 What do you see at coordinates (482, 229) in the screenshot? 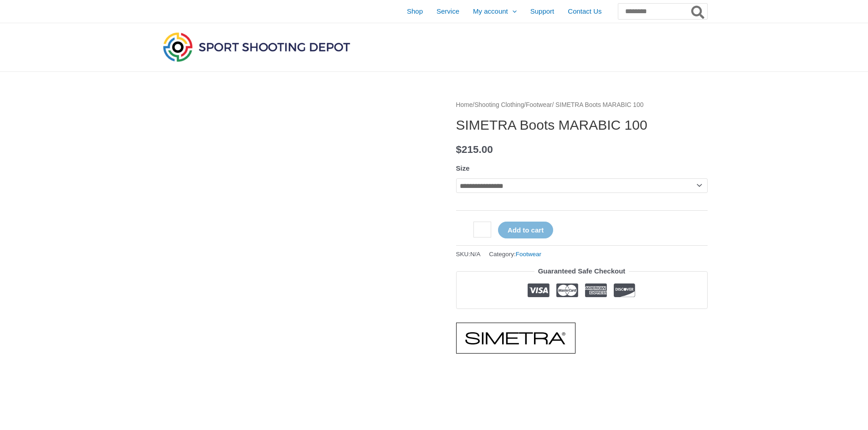
I see `input: Product quantity` at bounding box center [482, 229].